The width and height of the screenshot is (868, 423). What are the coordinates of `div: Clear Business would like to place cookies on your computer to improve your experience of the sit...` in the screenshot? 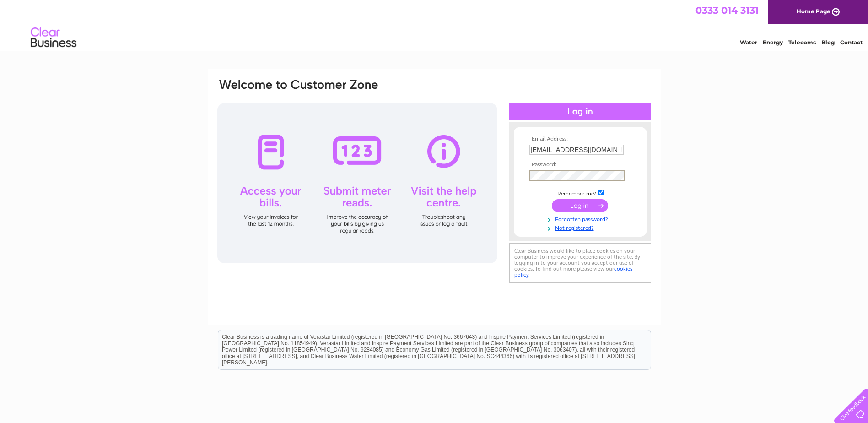 It's located at (580, 262).